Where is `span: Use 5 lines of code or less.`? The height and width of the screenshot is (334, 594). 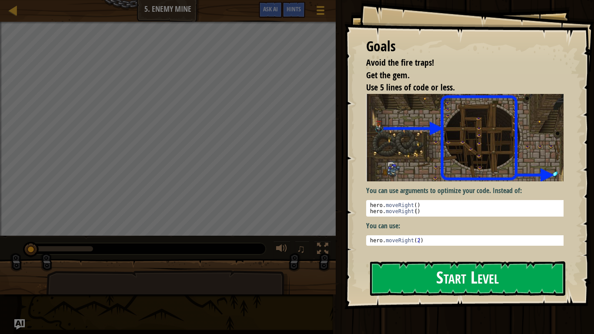 span: Use 5 lines of code or less. is located at coordinates (411, 87).